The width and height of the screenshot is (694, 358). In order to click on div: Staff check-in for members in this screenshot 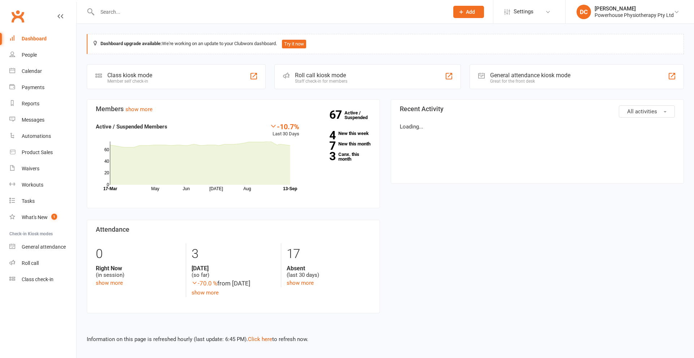, I will do `click(321, 81)`.